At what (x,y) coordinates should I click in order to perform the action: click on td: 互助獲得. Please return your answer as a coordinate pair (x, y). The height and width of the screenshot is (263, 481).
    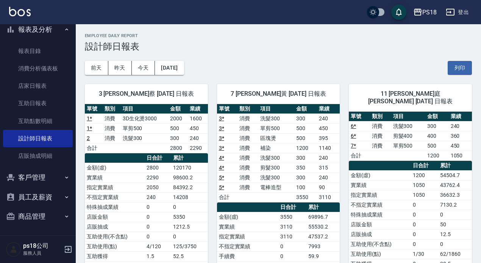
    Looking at the image, I should click on (115, 256).